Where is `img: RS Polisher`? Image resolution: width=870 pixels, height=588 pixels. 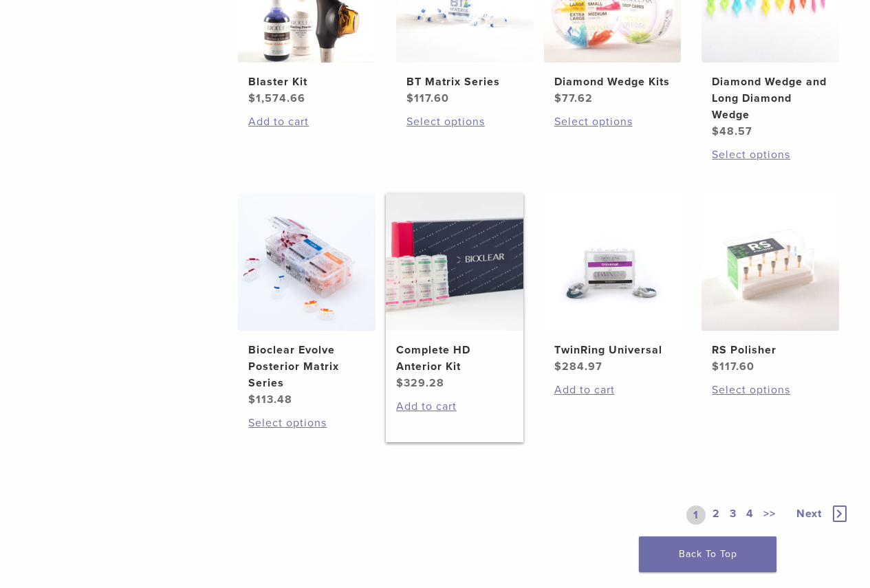 img: RS Polisher is located at coordinates (770, 262).